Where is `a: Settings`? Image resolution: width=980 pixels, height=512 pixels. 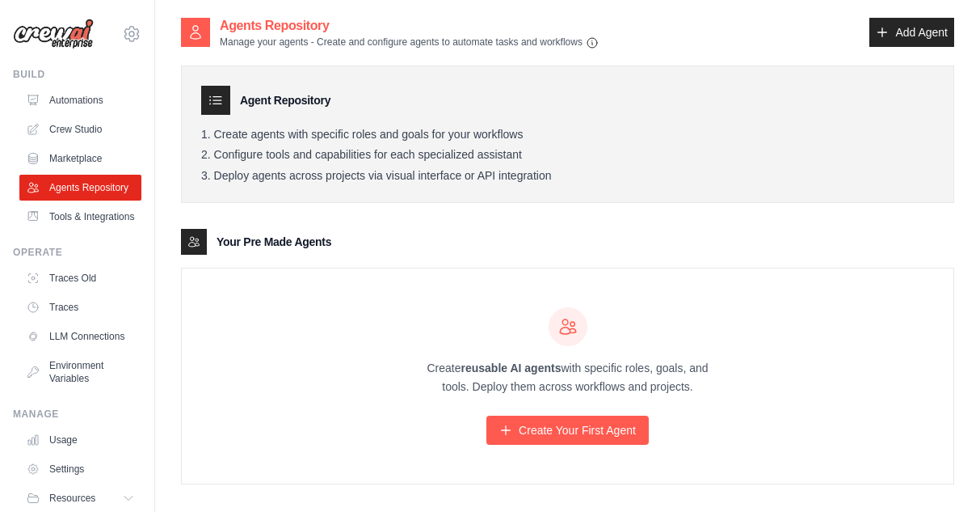 a: Settings is located at coordinates (80, 469).